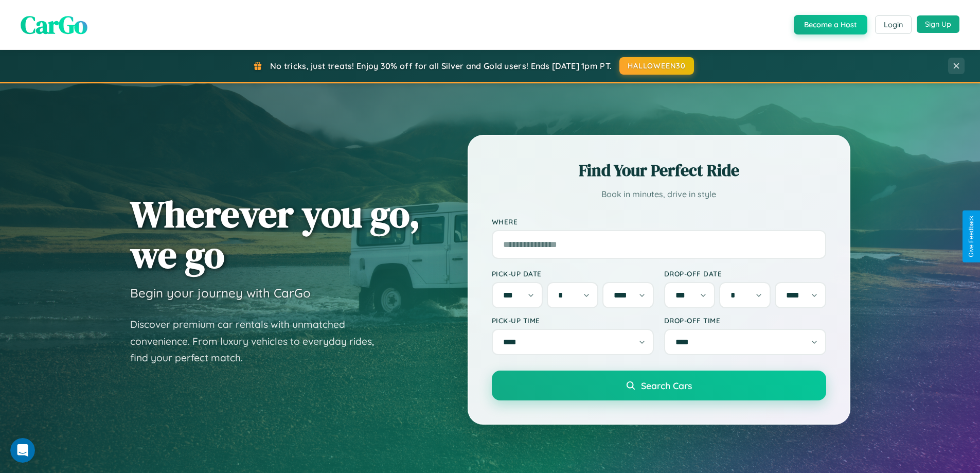 The height and width of the screenshot is (473, 980). I want to click on div: Give Feedback, so click(971, 236).